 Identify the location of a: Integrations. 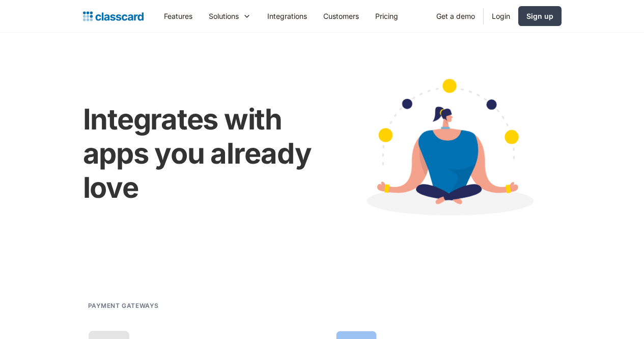
(288, 16).